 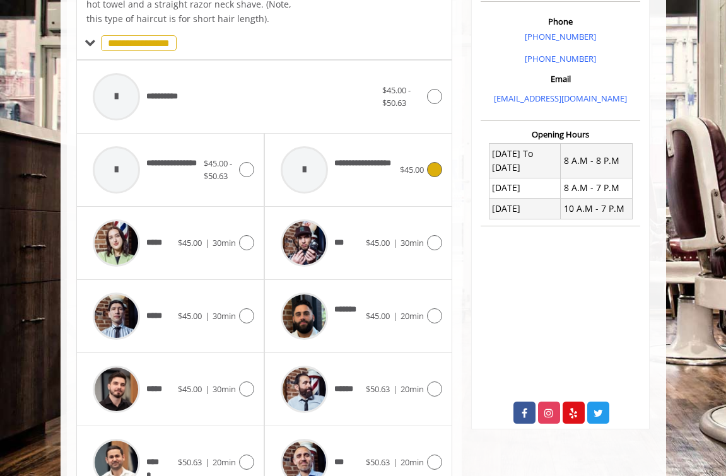 What do you see at coordinates (596, 188) in the screenshot?
I see `td: 8 A.M - 7 P.M` at bounding box center [596, 188].